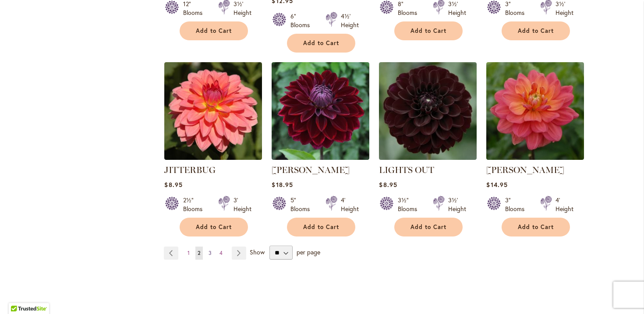  Describe the element at coordinates (221, 253) in the screenshot. I see `span: 4` at that location.